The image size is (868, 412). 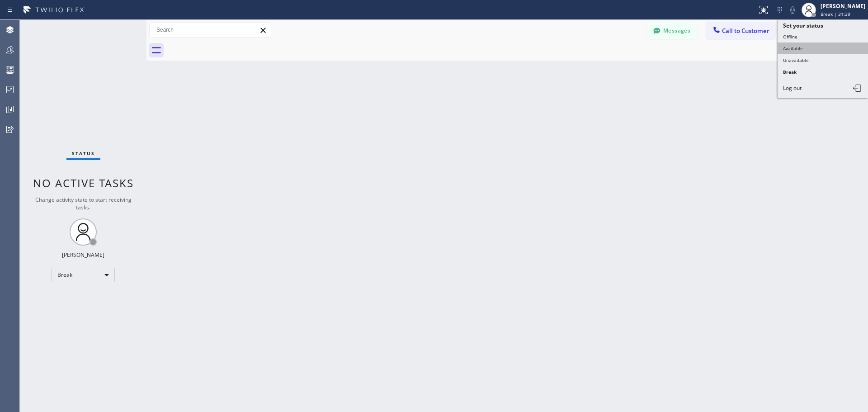 I want to click on input: Search, so click(x=210, y=30).